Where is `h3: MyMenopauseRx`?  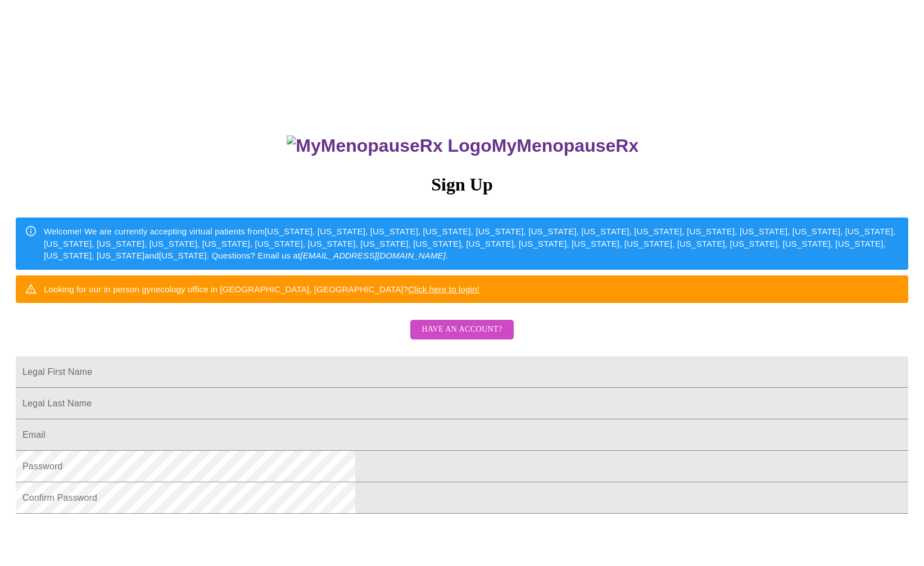
h3: MyMenopauseRx is located at coordinates (463, 146).